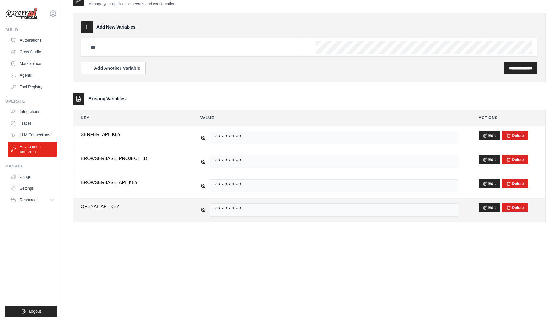 The height and width of the screenshot is (322, 556). I want to click on a: Settings, so click(32, 188).